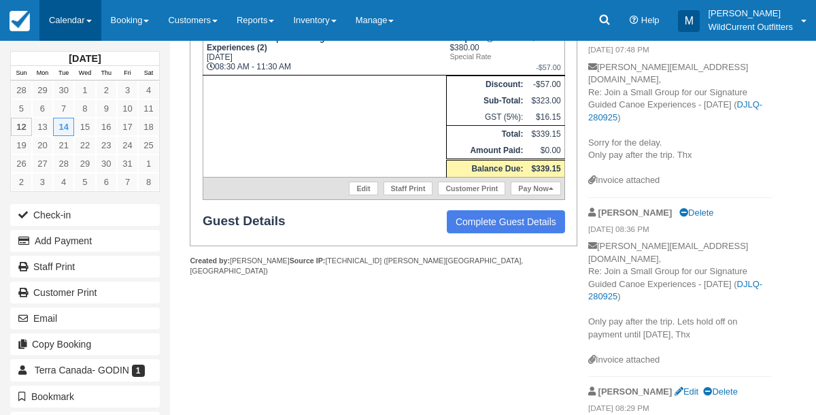  Describe the element at coordinates (127, 126) in the screenshot. I see `a: 17` at that location.